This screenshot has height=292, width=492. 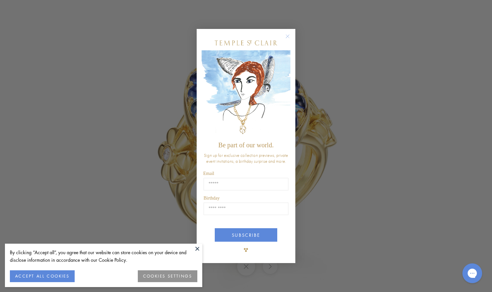 What do you see at coordinates (246, 235) in the screenshot?
I see `button: SUBSCRIBE` at bounding box center [246, 235].